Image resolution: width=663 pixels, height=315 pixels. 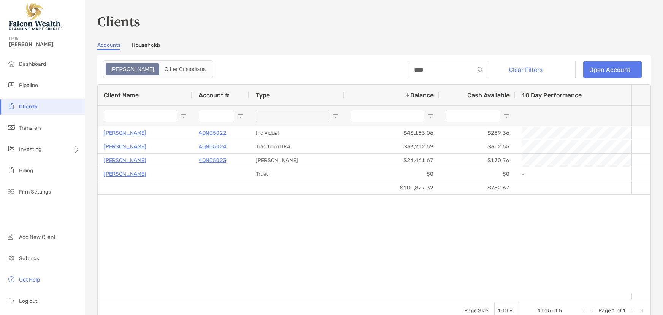 I want to click on div: Individual, so click(x=297, y=133).